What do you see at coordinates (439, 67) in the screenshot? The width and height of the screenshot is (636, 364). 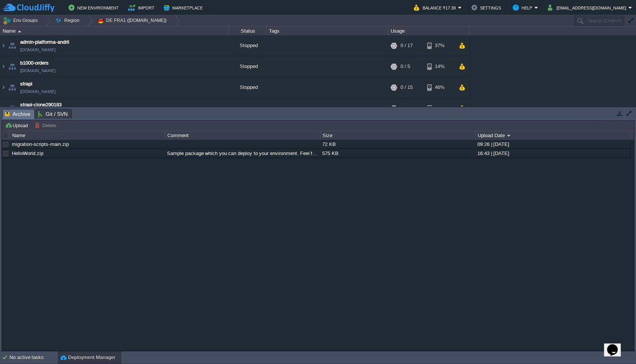 I see `div: 14%` at bounding box center [439, 67].